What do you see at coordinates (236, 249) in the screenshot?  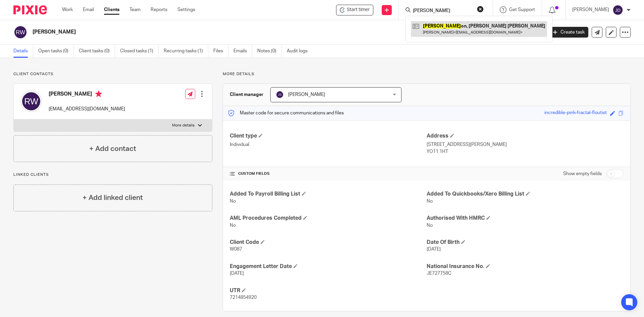 I see `span: W087` at bounding box center [236, 249].